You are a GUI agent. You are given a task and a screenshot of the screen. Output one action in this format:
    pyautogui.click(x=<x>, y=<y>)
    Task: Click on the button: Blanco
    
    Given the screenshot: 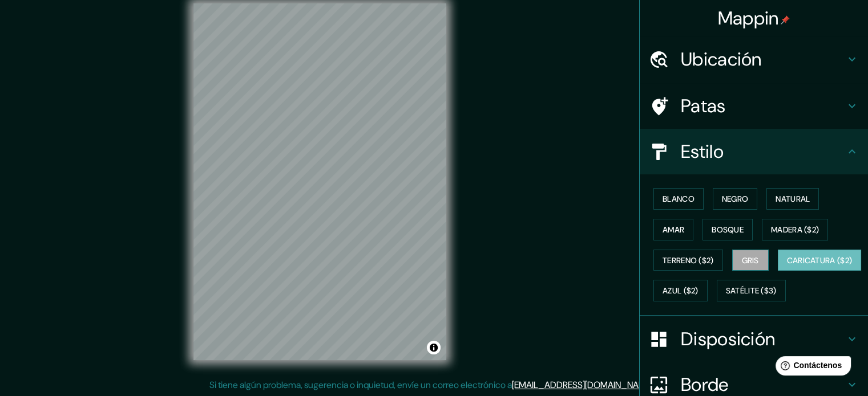 What is the action you would take?
    pyautogui.click(x=679, y=199)
    